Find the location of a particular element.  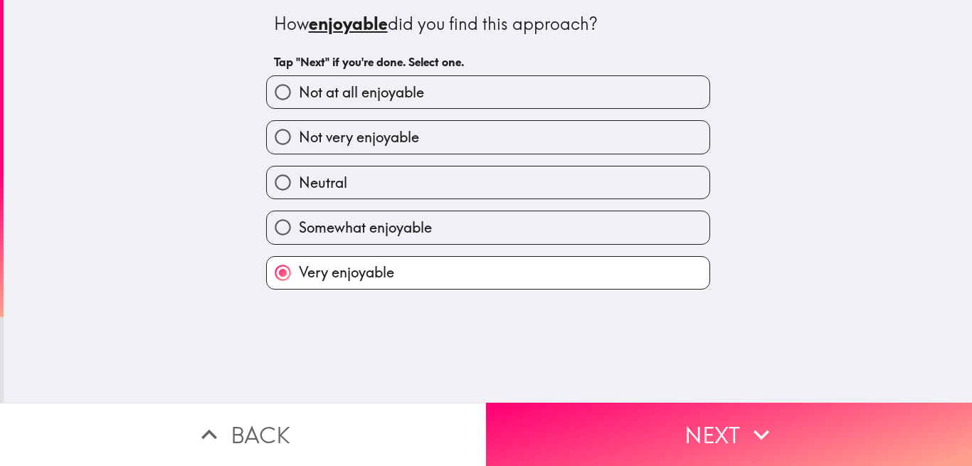

button: Not very enjoyable is located at coordinates (488, 137).